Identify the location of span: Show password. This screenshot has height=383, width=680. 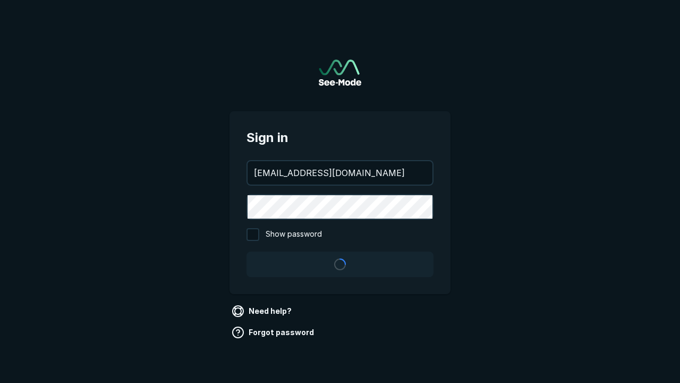
(294, 234).